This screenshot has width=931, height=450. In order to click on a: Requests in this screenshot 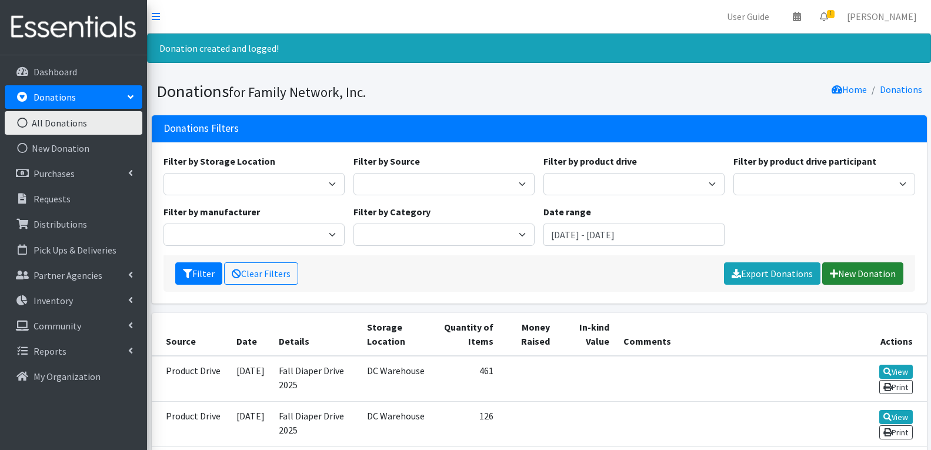, I will do `click(74, 199)`.